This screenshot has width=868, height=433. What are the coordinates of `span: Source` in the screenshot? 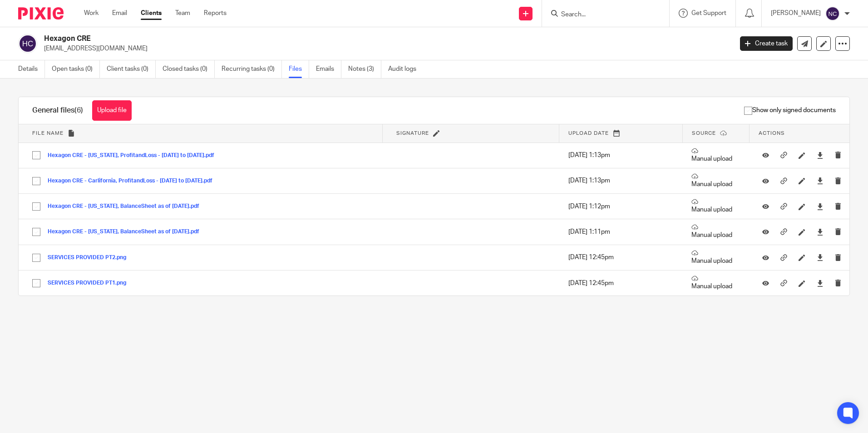 It's located at (704, 133).